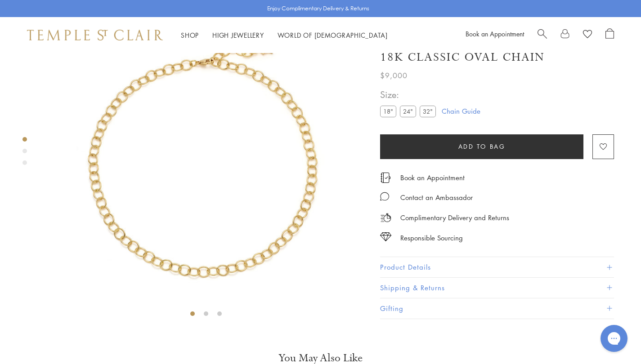 This screenshot has width=641, height=364. Describe the element at coordinates (394, 76) in the screenshot. I see `span: $9,000` at that location.